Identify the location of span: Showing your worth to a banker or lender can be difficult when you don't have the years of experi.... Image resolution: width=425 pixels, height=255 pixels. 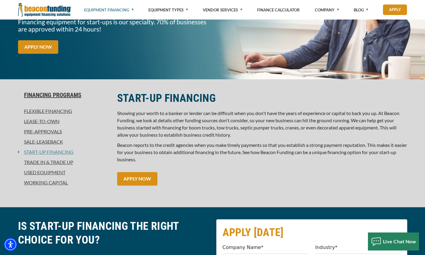
(259, 124).